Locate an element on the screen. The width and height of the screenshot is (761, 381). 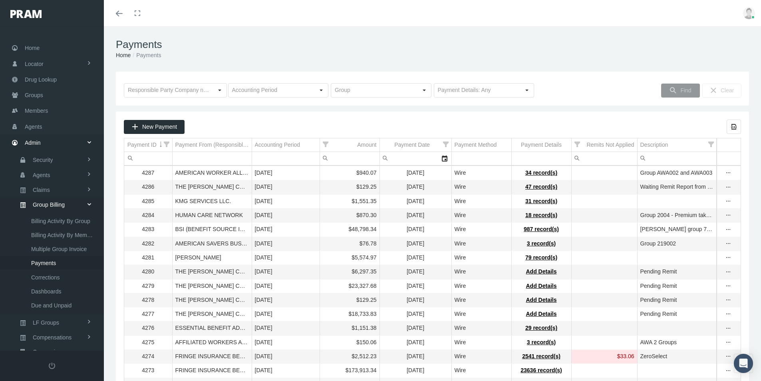
span: 31 record(s) is located at coordinates (541, 201).